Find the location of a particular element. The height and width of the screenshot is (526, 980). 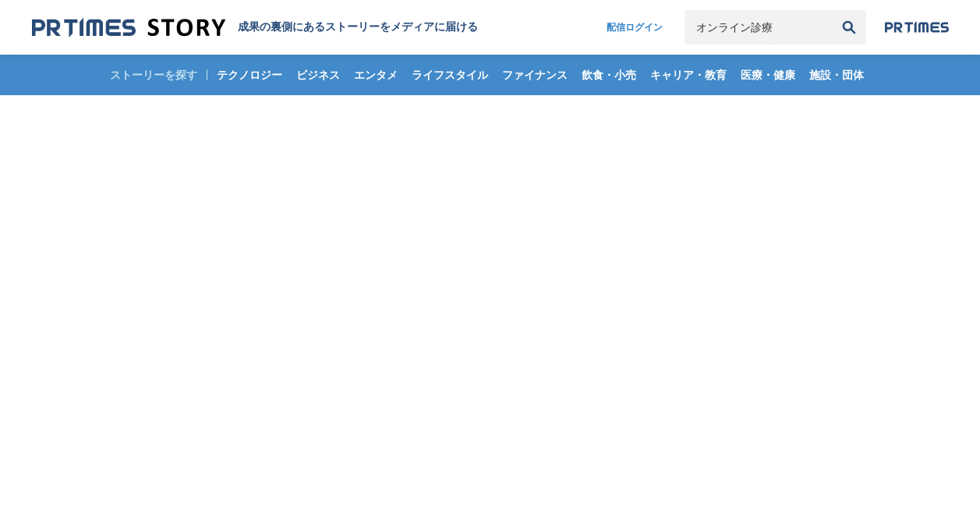

span: エンタメ is located at coordinates (375, 75).